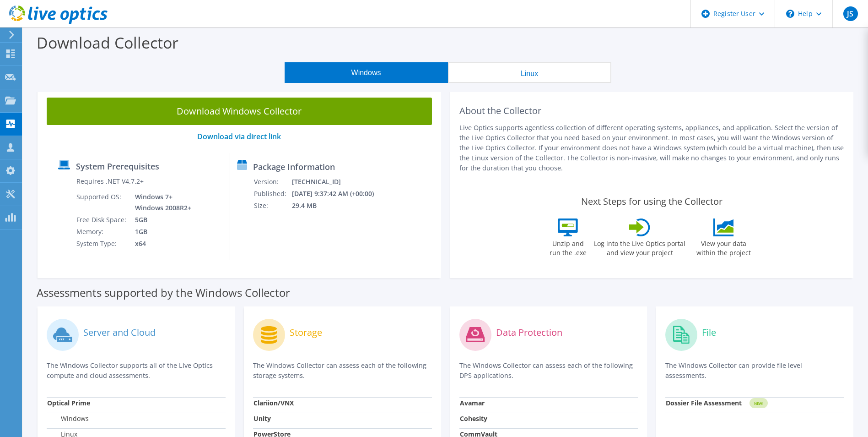 The image size is (868, 437). What do you see at coordinates (136, 371) in the screenshot?
I see `p: The Windows Collector supports all of the Live Optics compute and cloud assessments.` at bounding box center [136, 371].